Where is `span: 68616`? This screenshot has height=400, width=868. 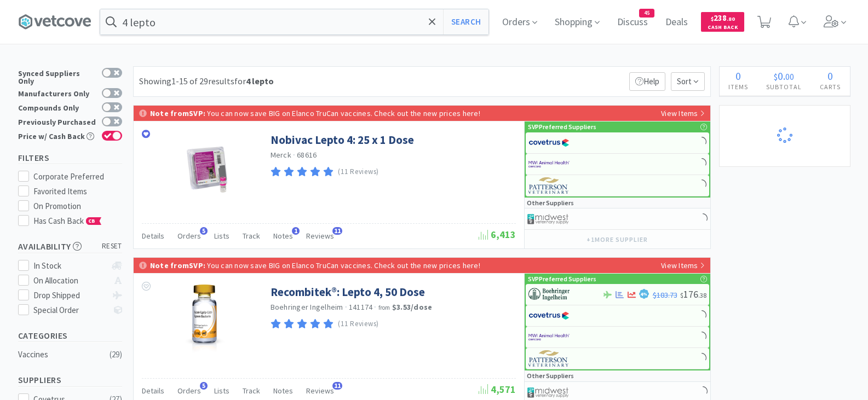 span: 68616 is located at coordinates (307, 155).